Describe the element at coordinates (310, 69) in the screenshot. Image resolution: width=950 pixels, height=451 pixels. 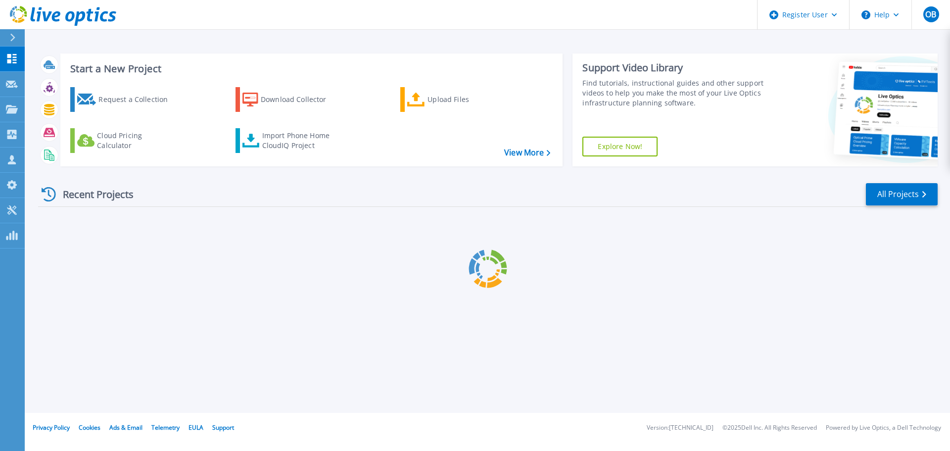
I see `h3: Start a New Project` at that location.